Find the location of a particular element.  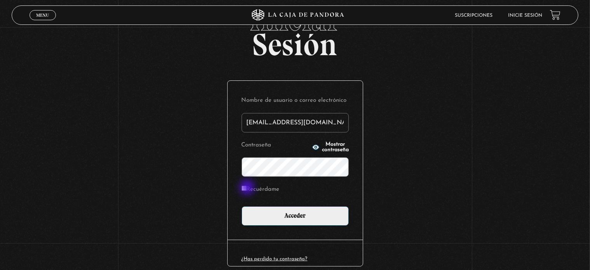

span: Menu is located at coordinates (42, 15).